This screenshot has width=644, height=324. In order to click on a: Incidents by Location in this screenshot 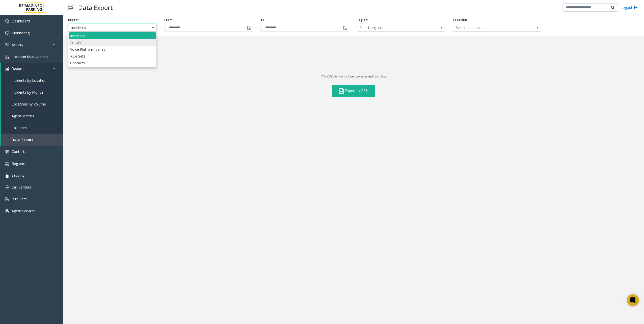, I will do `click(32, 80)`.